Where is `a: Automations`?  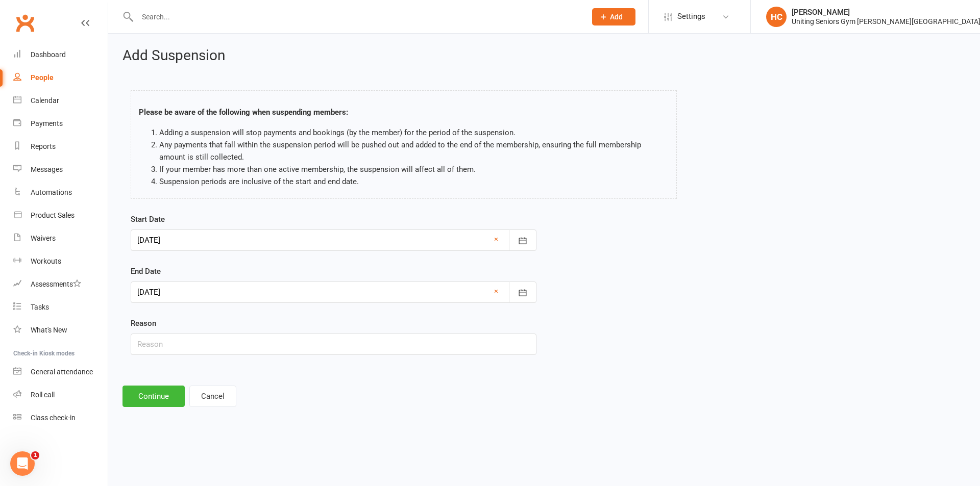 a: Automations is located at coordinates (61, 192).